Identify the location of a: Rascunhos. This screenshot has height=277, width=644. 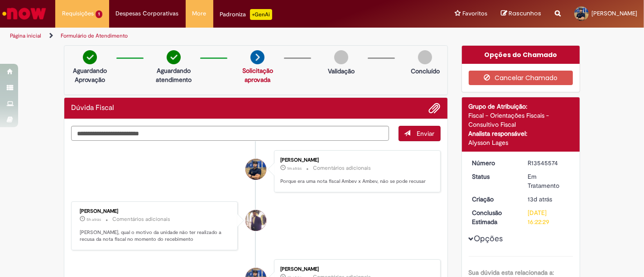
(521, 14).